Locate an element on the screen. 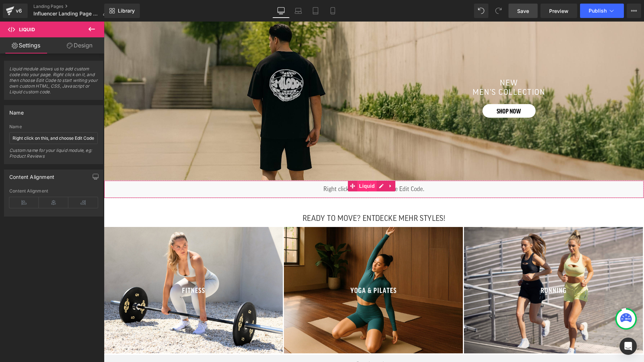 This screenshot has height=362, width=644. a: Mobile is located at coordinates (333, 11).